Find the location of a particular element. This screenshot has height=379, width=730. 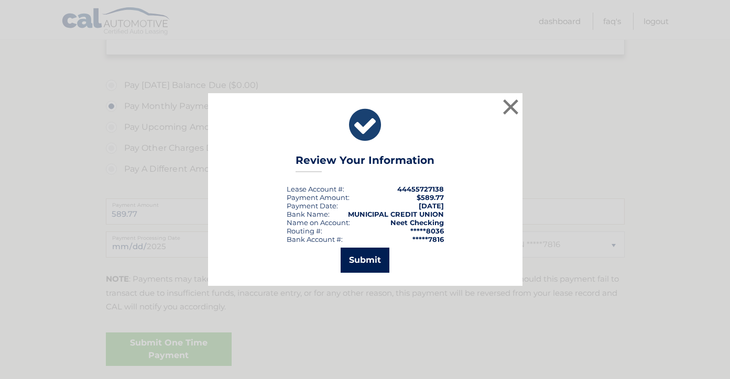

span: $589.77 is located at coordinates (430, 198).